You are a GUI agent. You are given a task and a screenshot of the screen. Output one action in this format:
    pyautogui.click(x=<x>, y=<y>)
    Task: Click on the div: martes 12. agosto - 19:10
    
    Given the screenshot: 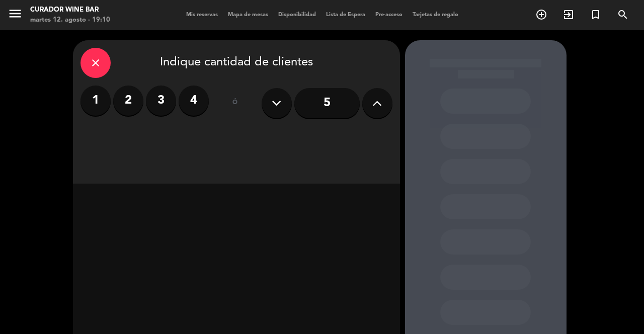 What is the action you would take?
    pyautogui.click(x=70, y=20)
    